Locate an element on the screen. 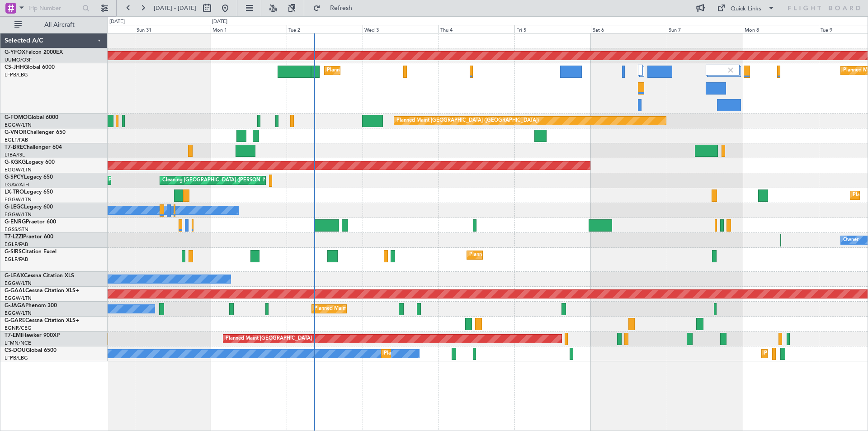 The width and height of the screenshot is (868, 431). span: T7-BRE is located at coordinates (13, 147).